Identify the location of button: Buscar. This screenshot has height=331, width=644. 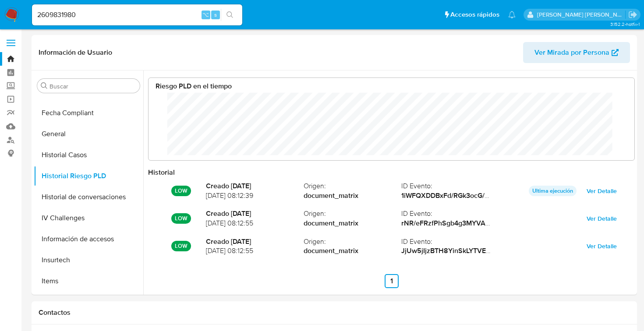
(44, 86).